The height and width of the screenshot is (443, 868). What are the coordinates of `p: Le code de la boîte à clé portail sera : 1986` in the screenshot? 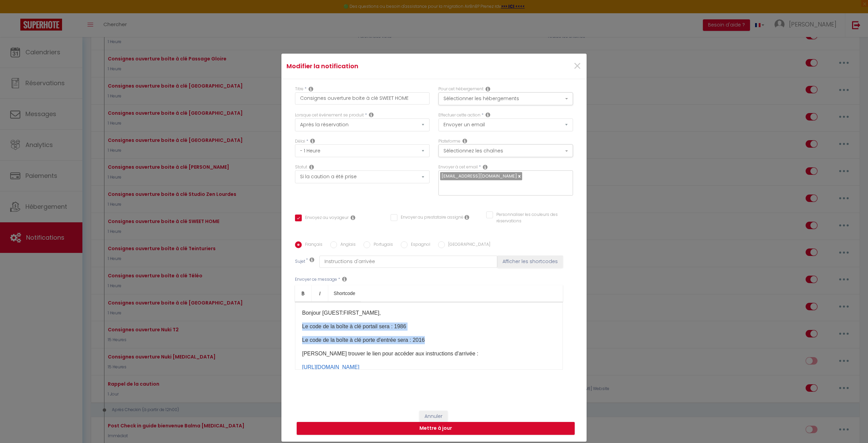 It's located at (429, 326).